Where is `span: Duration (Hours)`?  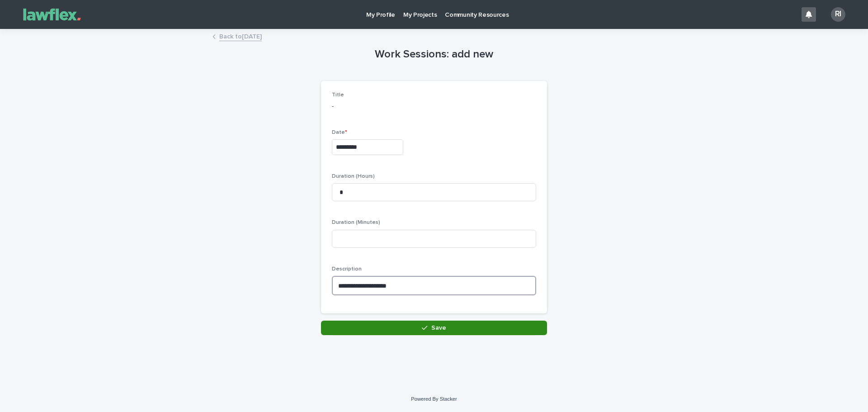
span: Duration (Hours) is located at coordinates (353, 177).